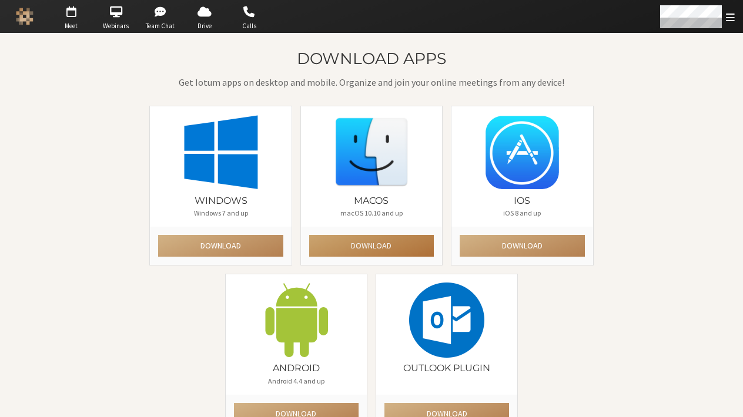 The height and width of the screenshot is (417, 743). What do you see at coordinates (296, 381) in the screenshot?
I see `p: Android 4.4 and up` at bounding box center [296, 381].